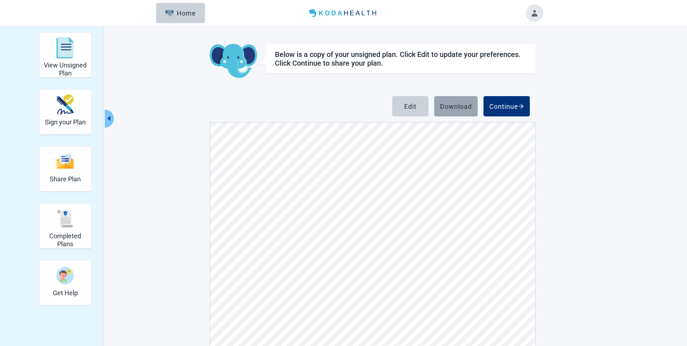  I want to click on img: Koda Health, so click(343, 13).